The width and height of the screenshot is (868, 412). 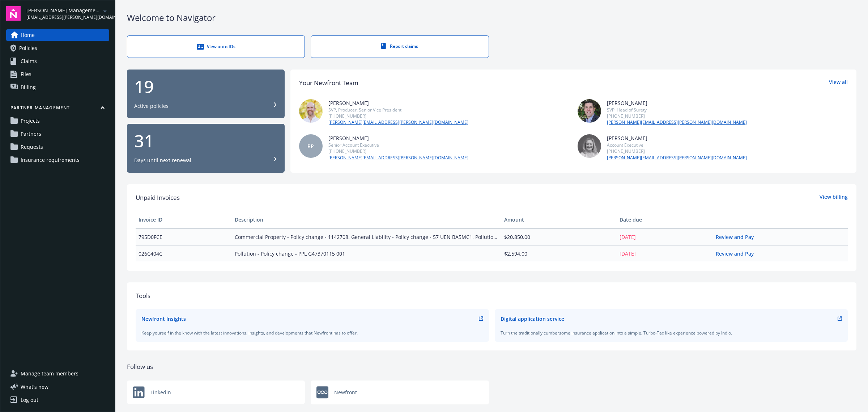 I want to click on span: Commercial Property - Policy change - 1142708, General Liability - Policy change - 57 UEN BA5MC1,..., so click(x=366, y=237).